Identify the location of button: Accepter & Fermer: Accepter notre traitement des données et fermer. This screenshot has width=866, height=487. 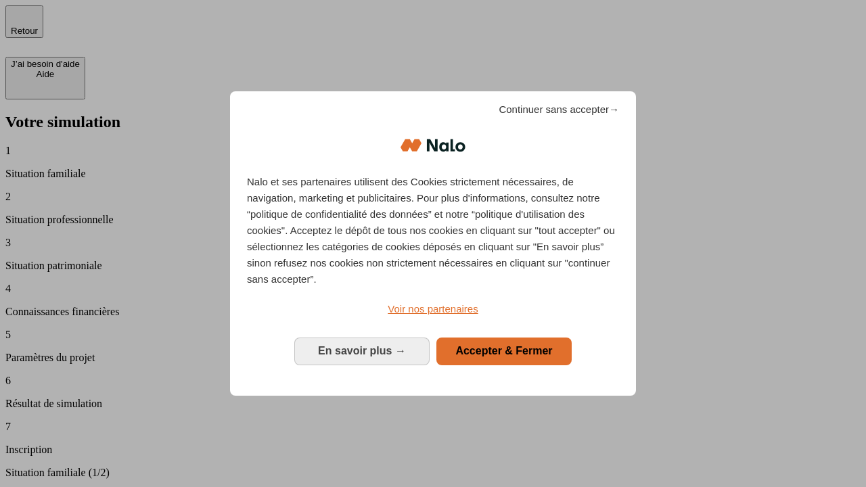
(504, 351).